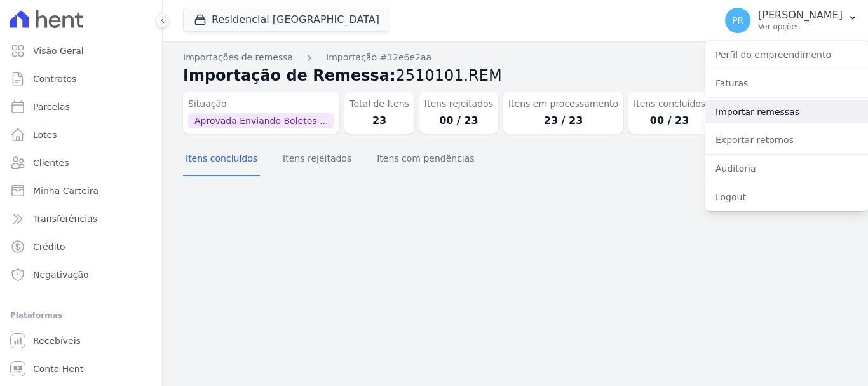 This screenshot has width=868, height=386. What do you see at coordinates (515, 57) in the screenshot?
I see `nav: Breadcrumb` at bounding box center [515, 57].